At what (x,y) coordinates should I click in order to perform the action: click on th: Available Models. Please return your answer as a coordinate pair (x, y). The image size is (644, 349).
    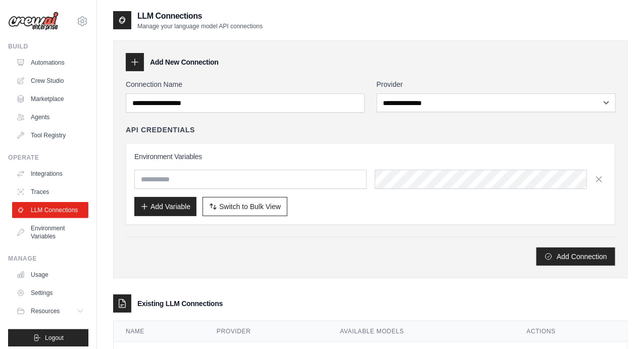
    Looking at the image, I should click on (421, 332).